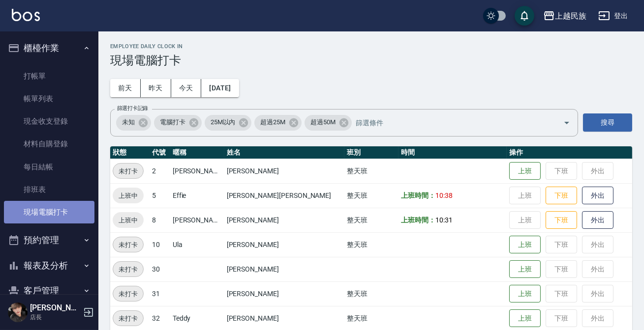  Describe the element at coordinates (223, 122) in the screenshot. I see `span: 25M以內` at that location.